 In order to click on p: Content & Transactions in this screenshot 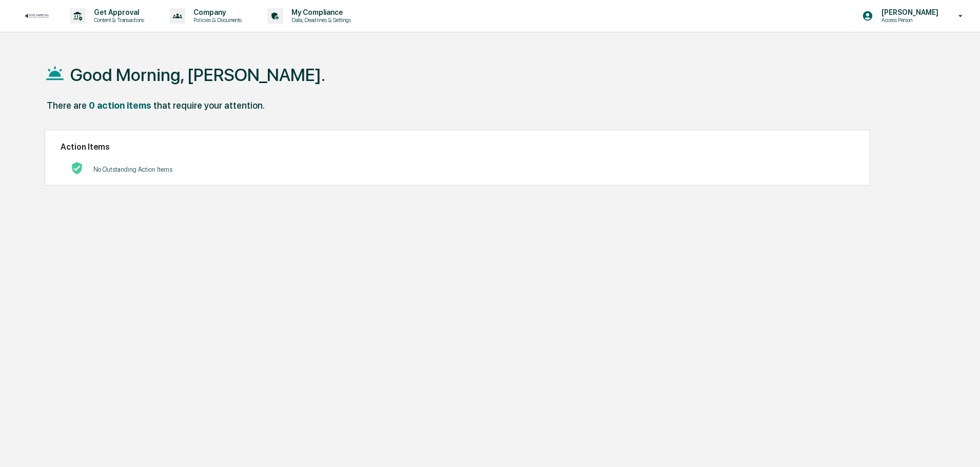, I will do `click(118, 20)`.